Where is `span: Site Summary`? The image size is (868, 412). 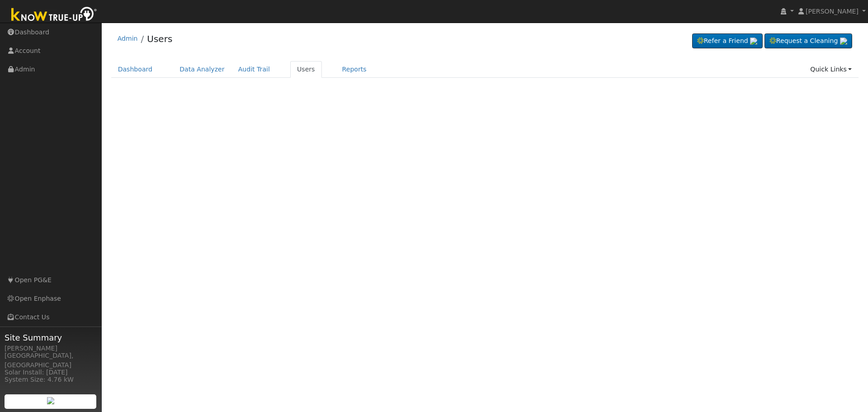 span: Site Summary is located at coordinates (51, 337).